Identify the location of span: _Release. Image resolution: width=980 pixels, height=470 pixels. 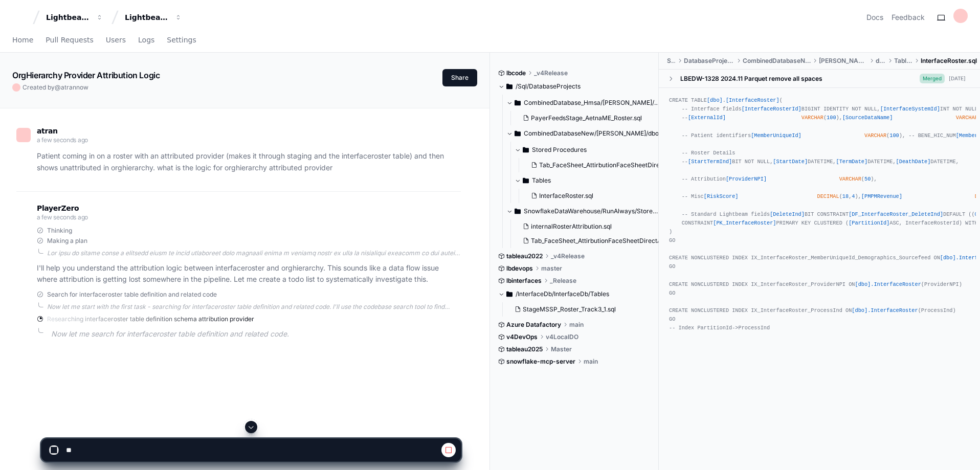
(563, 281).